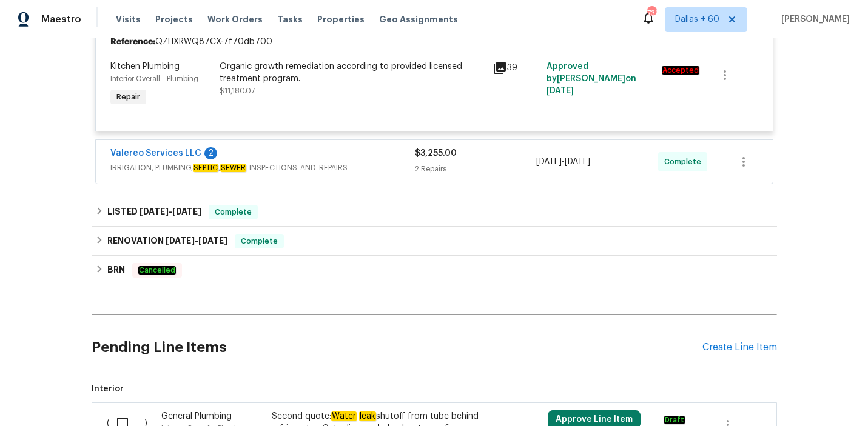 Image resolution: width=868 pixels, height=426 pixels. I want to click on em: Cancelled, so click(157, 270).